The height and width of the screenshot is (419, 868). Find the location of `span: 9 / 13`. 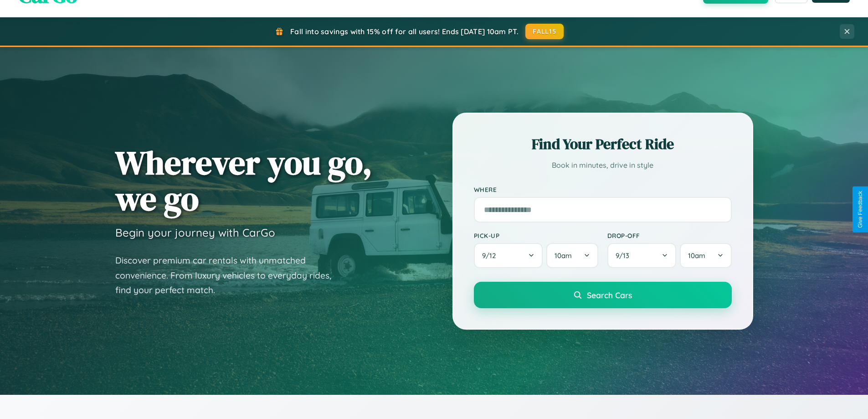

span: 9 / 13 is located at coordinates (625, 255).